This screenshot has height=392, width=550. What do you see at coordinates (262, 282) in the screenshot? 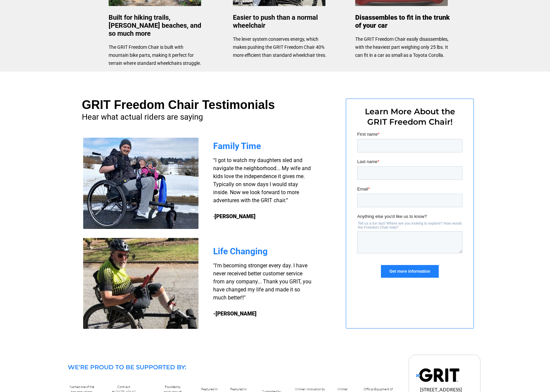
I see `span: "I'm becoming stronger every day. I have never received better customer service from any company....` at bounding box center [262, 282].